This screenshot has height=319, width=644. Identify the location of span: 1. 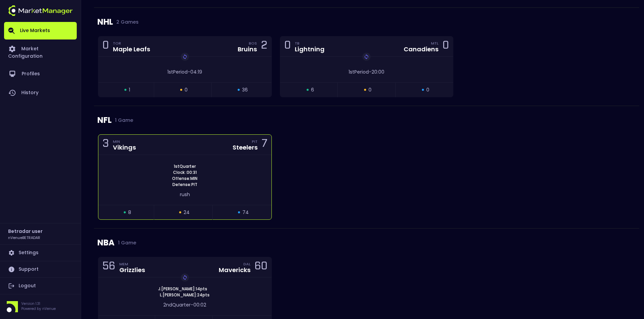
(129, 90).